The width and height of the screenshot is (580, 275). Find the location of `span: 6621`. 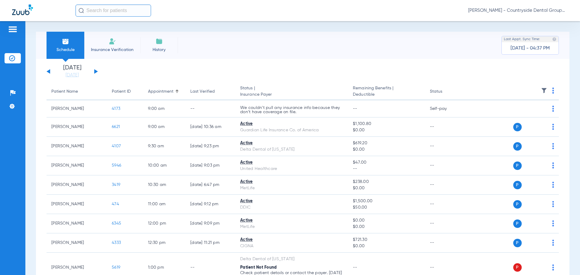

span: 6621 is located at coordinates (116, 127).